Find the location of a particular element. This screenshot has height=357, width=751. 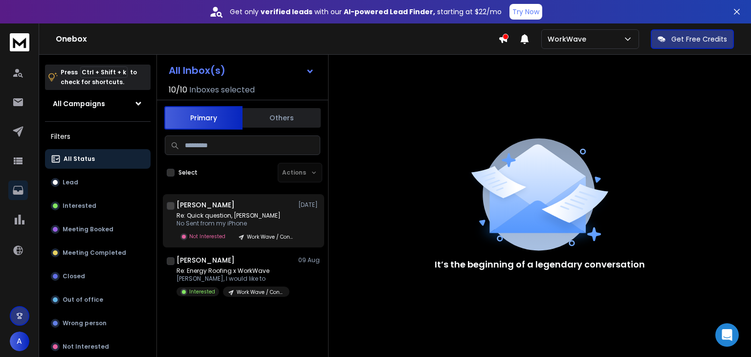

span: Ctrl + Shift + k is located at coordinates (104, 72).